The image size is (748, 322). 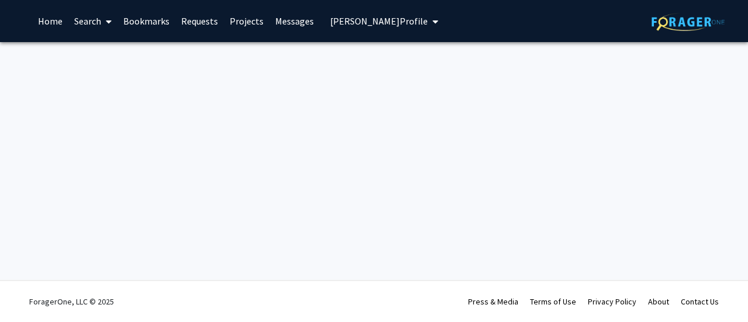 What do you see at coordinates (146, 21) in the screenshot?
I see `a: Bookmarks` at bounding box center [146, 21].